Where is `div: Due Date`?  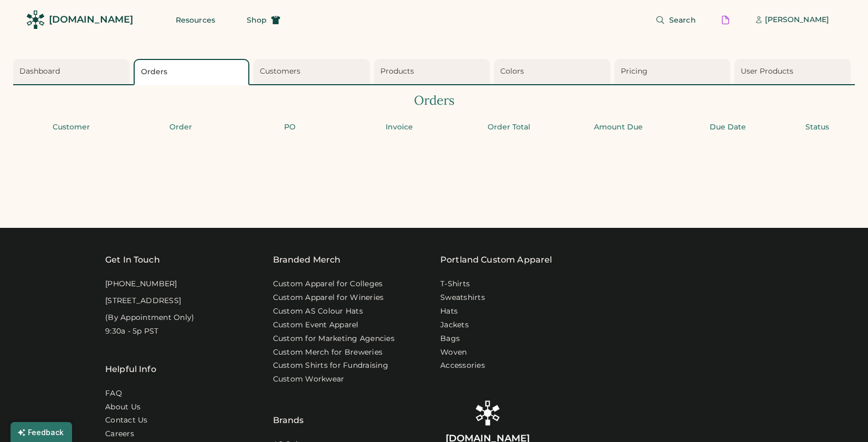 div: Due Date is located at coordinates (728, 127).